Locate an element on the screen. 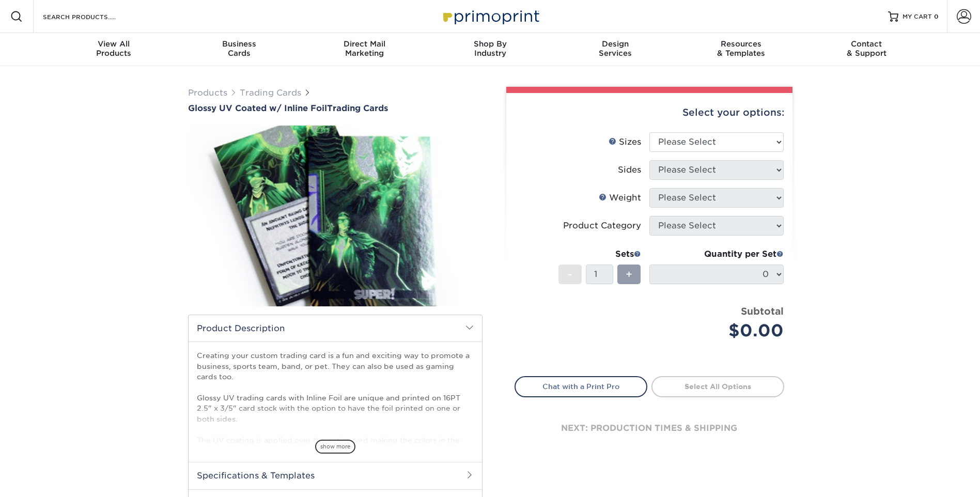 The height and width of the screenshot is (497, 980). a: Contact& Support is located at coordinates (866, 50).